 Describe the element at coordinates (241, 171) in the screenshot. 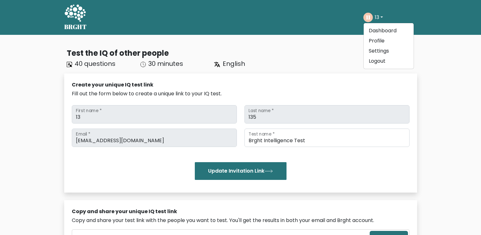

I see `button: Update Invitation Link` at that location.